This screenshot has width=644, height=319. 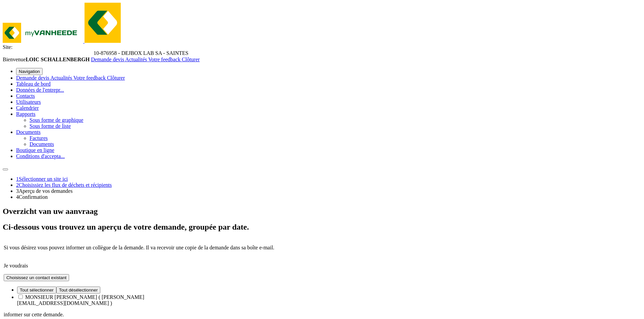 What do you see at coordinates (40, 156) in the screenshot?
I see `span: Conditions d'accepta...` at bounding box center [40, 156].